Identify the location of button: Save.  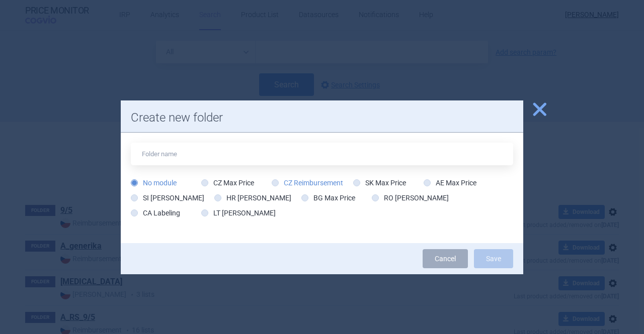
(493, 259).